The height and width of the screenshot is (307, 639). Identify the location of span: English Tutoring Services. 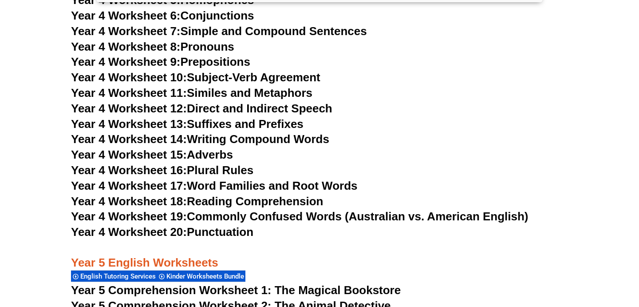
(119, 276).